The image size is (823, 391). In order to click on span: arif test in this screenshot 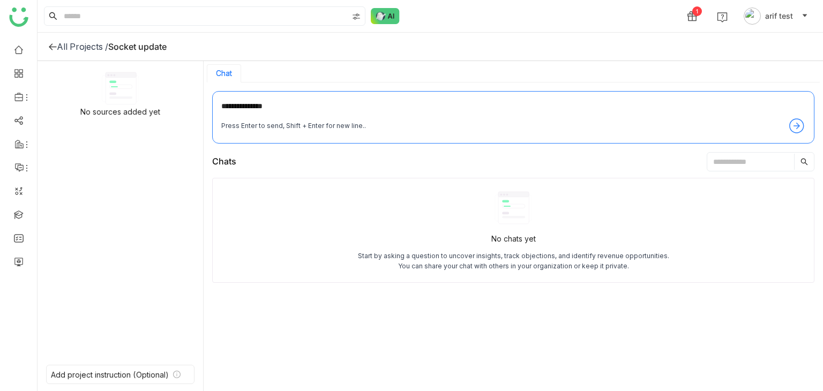, I will do `click(779, 16)`.